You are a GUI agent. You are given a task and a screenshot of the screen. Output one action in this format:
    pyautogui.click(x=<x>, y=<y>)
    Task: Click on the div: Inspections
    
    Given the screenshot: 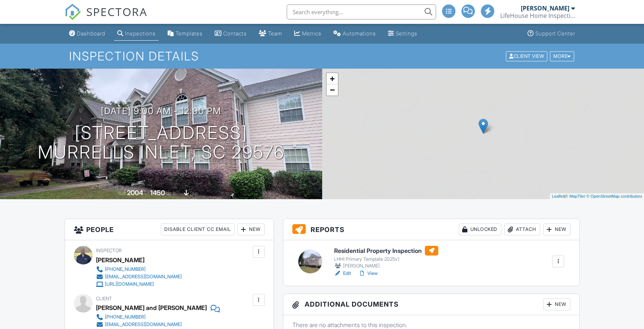 What is the action you would take?
    pyautogui.click(x=140, y=33)
    